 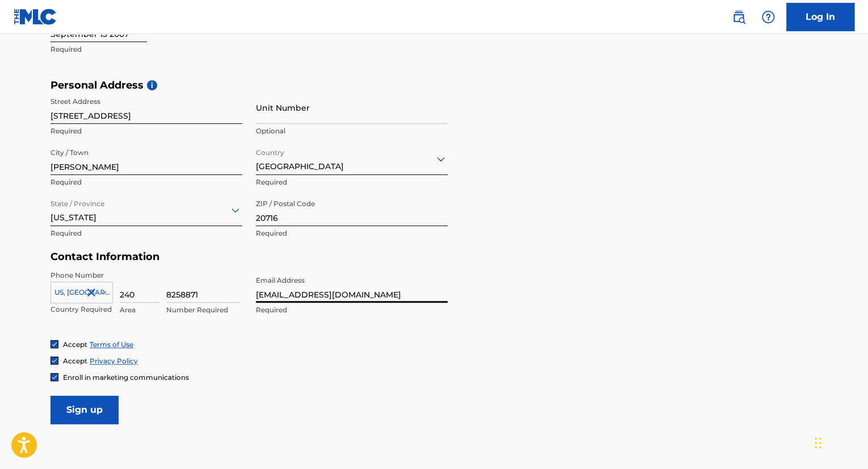 What do you see at coordinates (81, 310) in the screenshot?
I see `p: Country Required` at bounding box center [81, 310].